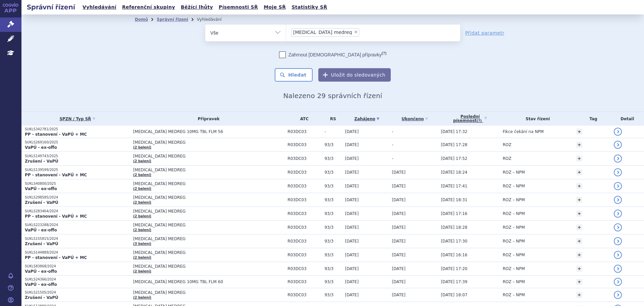  Describe the element at coordinates (302, 118) in the screenshot. I see `th: ATC` at that location.